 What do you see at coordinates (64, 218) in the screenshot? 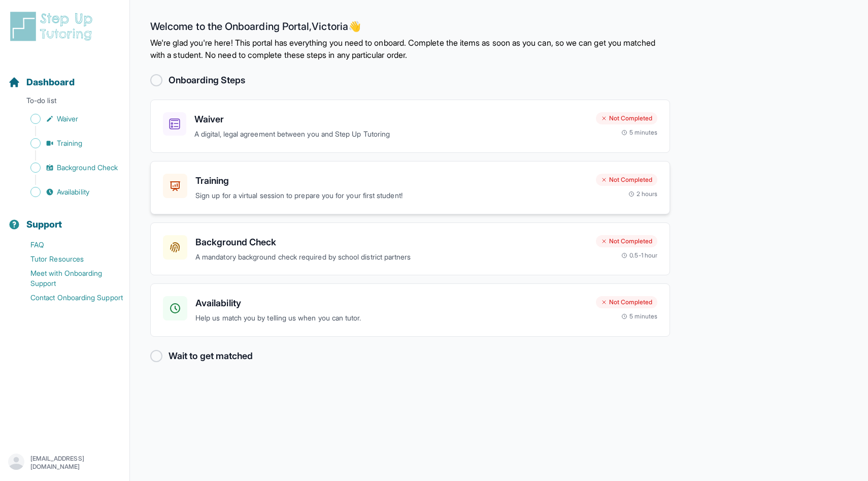
I see `button: Support` at bounding box center [64, 218].